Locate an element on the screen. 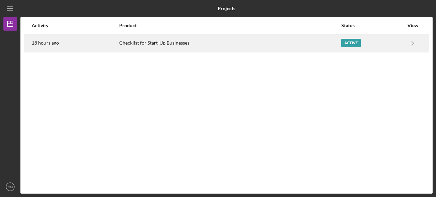 The image size is (436, 197). div: Status is located at coordinates (372, 26).